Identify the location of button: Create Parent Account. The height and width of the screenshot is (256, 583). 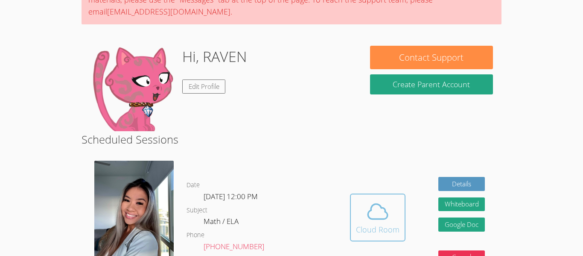
(431, 84).